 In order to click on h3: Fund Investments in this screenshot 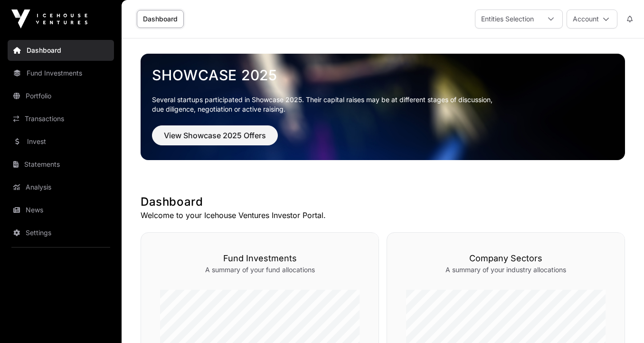, I will do `click(260, 258)`.